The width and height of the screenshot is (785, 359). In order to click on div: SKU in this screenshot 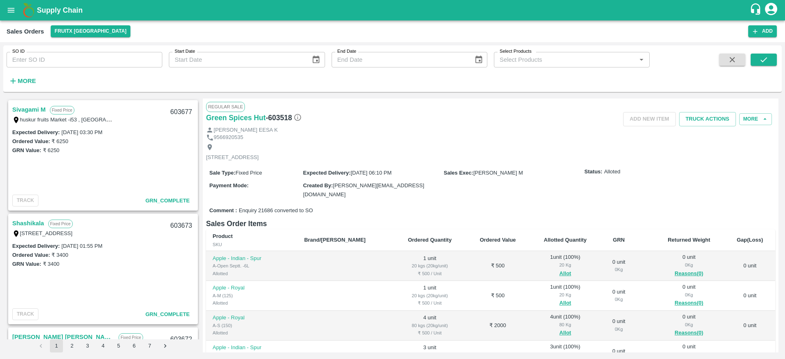, I will do `click(252, 245)`.